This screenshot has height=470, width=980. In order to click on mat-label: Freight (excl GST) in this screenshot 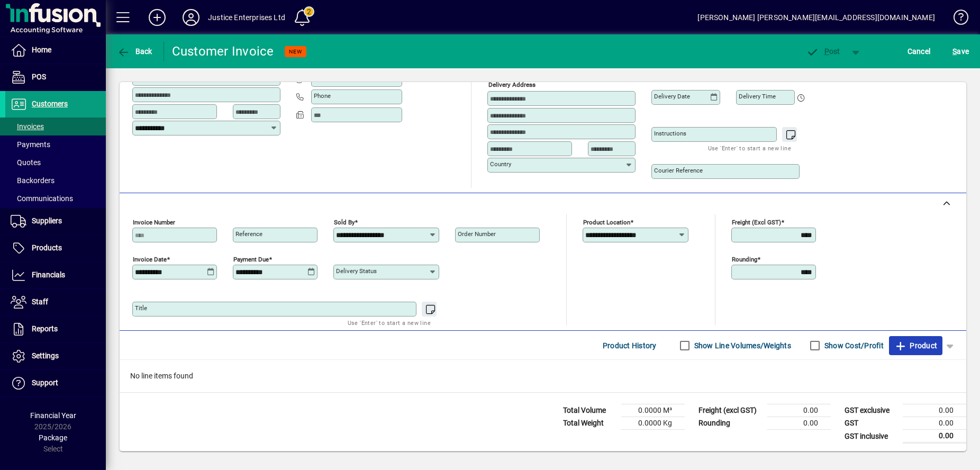, I will do `click(757, 222)`.